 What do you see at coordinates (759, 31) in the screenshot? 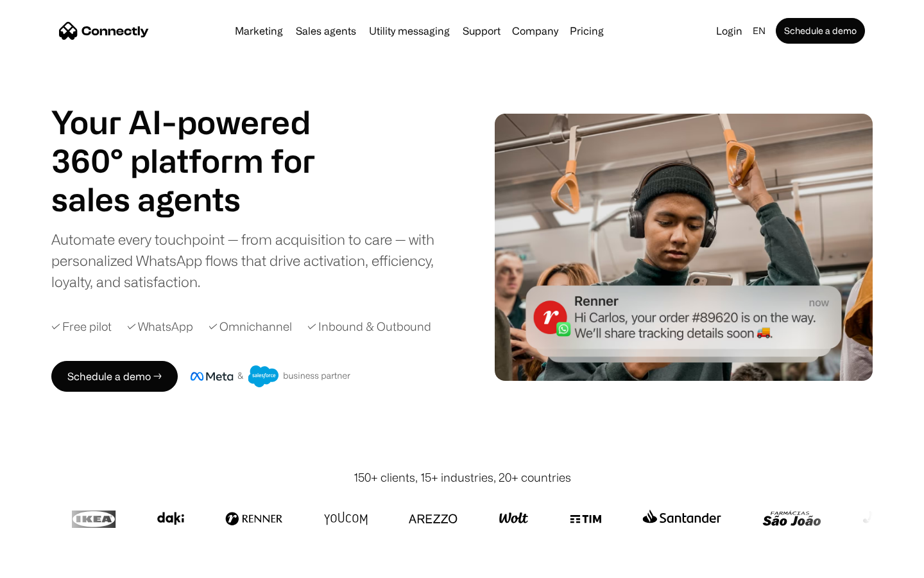
I see `div: en` at bounding box center [759, 31].